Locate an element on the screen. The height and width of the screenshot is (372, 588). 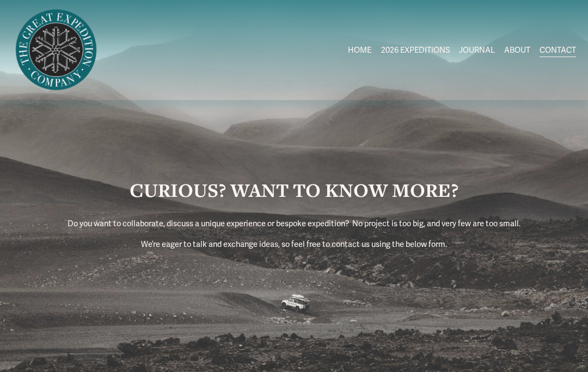
a: CONTACT is located at coordinates (558, 50).